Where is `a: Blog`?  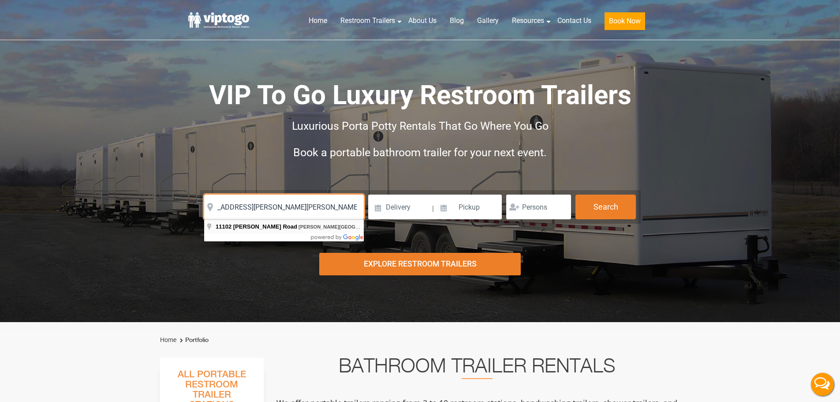
a: Blog is located at coordinates (457, 21).